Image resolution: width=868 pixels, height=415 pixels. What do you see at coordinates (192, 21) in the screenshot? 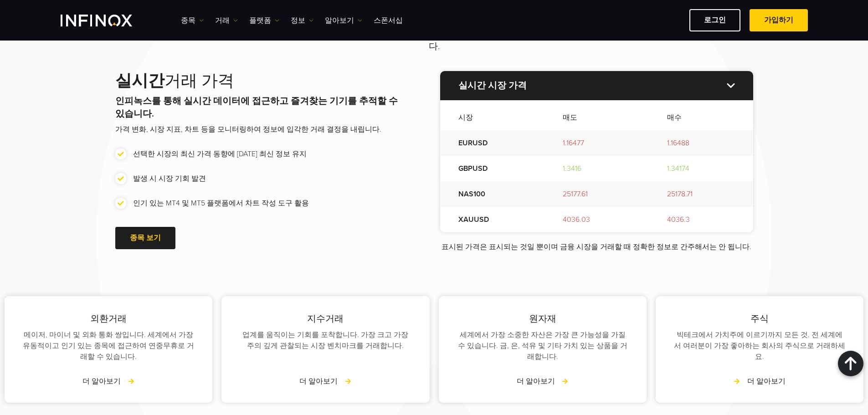
I see `a: 종목` at bounding box center [192, 21].